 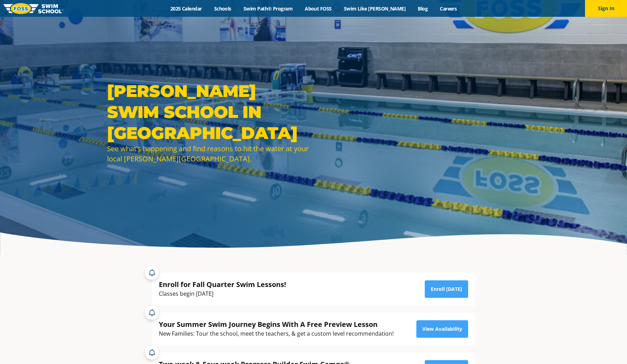 What do you see at coordinates (276, 324) in the screenshot?
I see `div: Your Summer Swim Journey Begins With A Free Preview Lesson` at bounding box center [276, 324].